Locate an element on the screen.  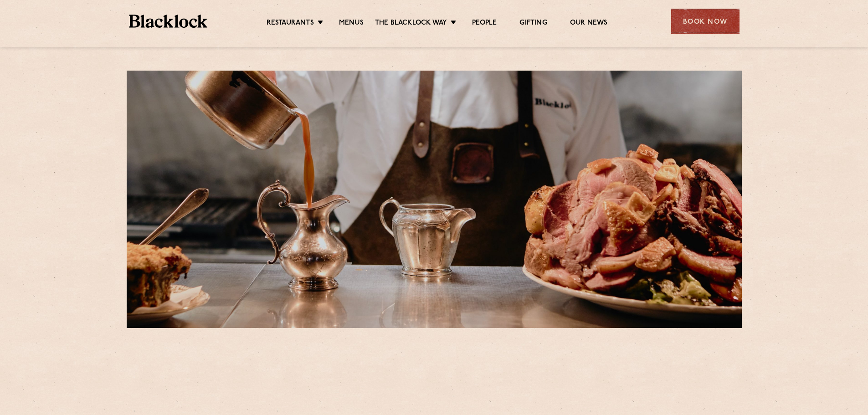
img: BL_Textured_Logo-footer-cropped.svg is located at coordinates (168, 21).